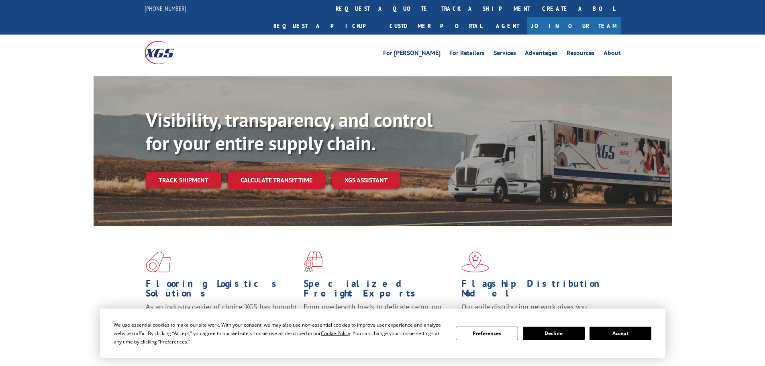 The width and height of the screenshot is (765, 366). Describe the element at coordinates (221, 316) in the screenshot. I see `span: As an industry carrier of choice, XGS has brought innovation and dedication to flooring logistics...` at that location.